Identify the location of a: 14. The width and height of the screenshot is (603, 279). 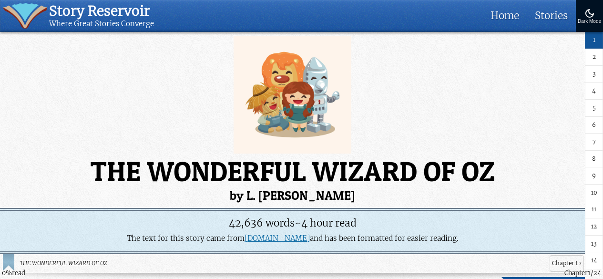
(594, 261).